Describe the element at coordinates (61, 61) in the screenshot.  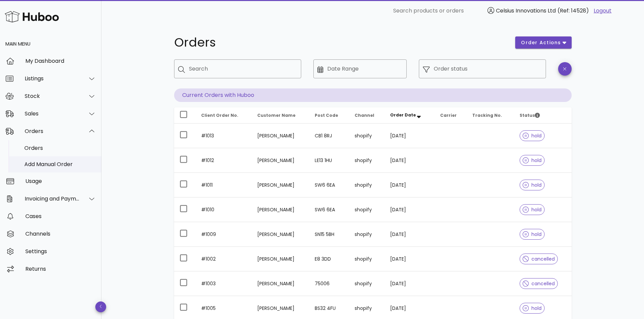
I see `div: My Dashboard` at that location.